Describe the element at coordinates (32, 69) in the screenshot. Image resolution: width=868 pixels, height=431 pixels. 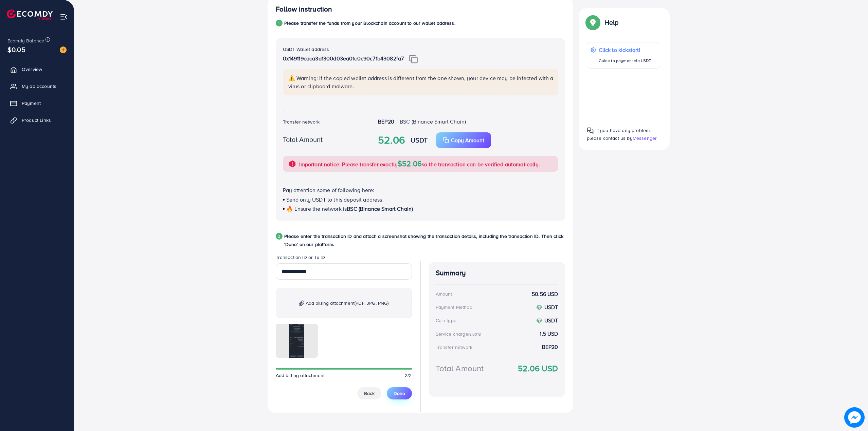
I see `span: Overview` at that location.